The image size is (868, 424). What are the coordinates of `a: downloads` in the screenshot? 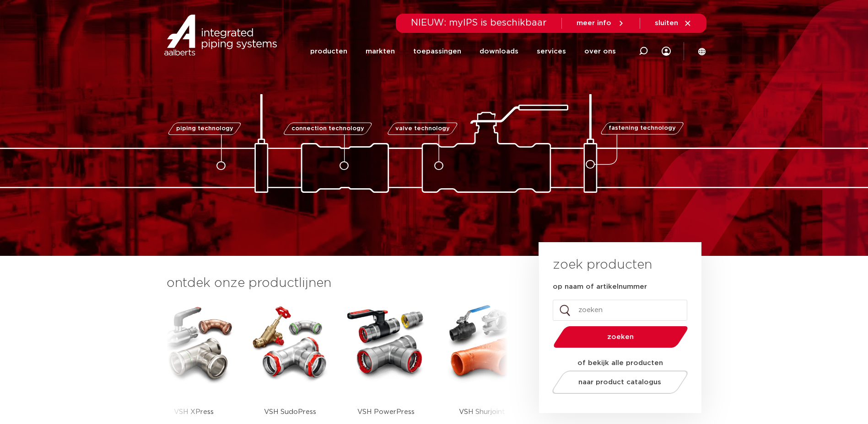 It's located at (499, 51).